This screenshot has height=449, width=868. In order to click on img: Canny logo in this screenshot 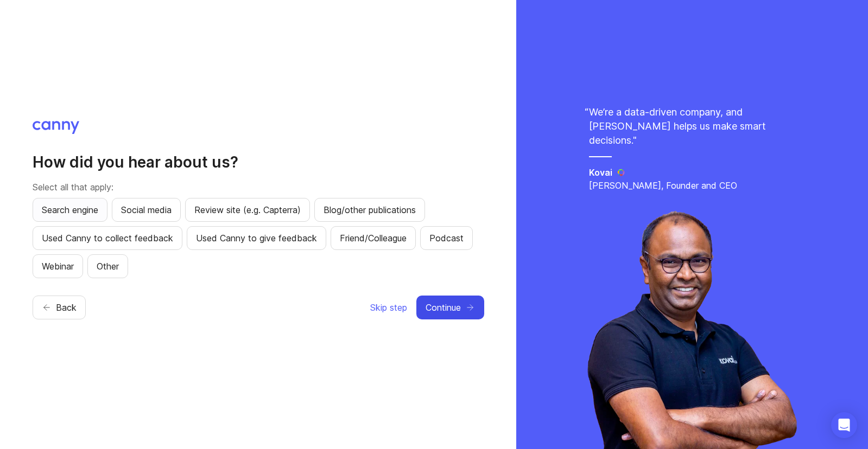, I will do `click(56, 128)`.